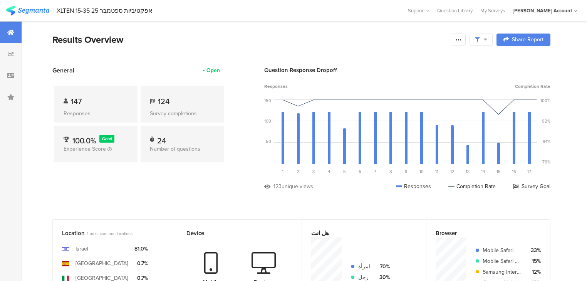  Describe the element at coordinates (175, 149) in the screenshot. I see `span: Number of questions` at that location.